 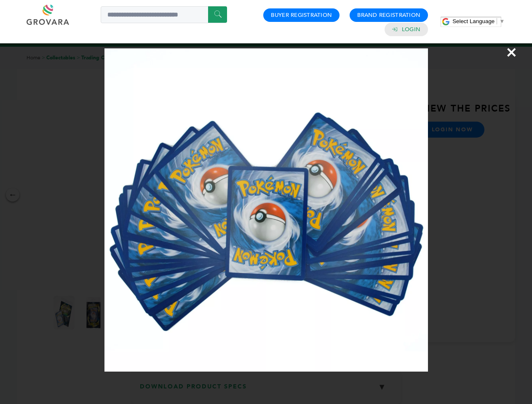 What do you see at coordinates (301, 15) in the screenshot?
I see `a: Buyer Registration` at bounding box center [301, 15].